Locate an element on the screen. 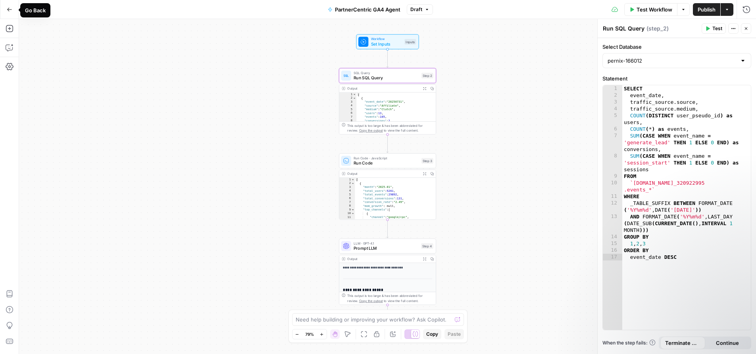 This screenshot has width=756, height=354. span: Run Code · JavaScript is located at coordinates (386, 158).